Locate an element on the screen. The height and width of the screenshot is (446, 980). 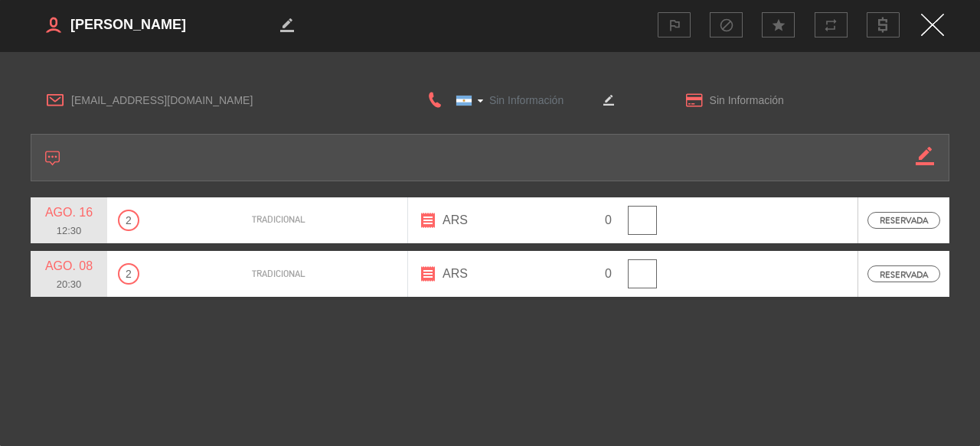
i: outlined_flag is located at coordinates (674, 25).